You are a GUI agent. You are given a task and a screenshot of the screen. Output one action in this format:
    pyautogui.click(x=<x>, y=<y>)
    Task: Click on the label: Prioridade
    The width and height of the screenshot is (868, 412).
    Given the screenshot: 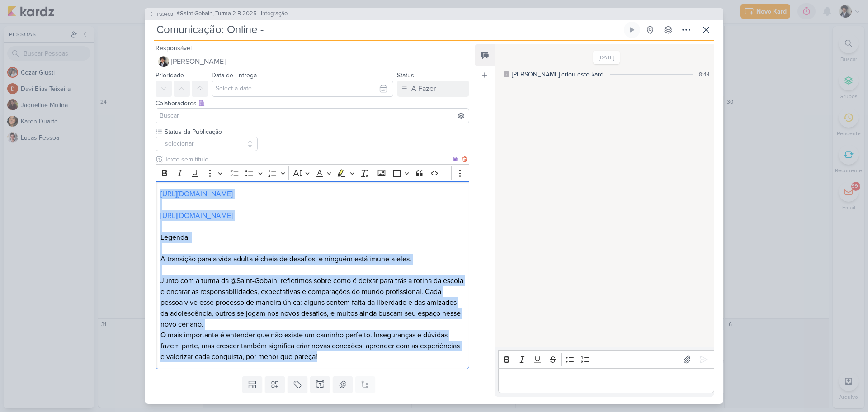 What is the action you would take?
    pyautogui.click(x=169, y=75)
    